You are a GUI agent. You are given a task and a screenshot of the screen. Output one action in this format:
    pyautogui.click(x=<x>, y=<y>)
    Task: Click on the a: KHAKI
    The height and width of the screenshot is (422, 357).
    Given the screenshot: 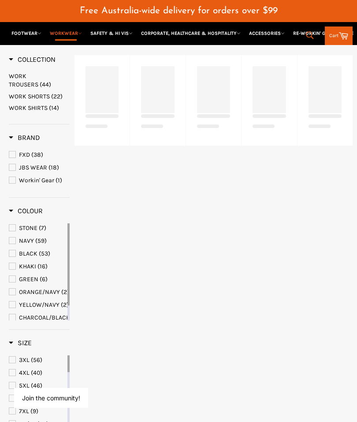 What is the action you would take?
    pyautogui.click(x=37, y=266)
    